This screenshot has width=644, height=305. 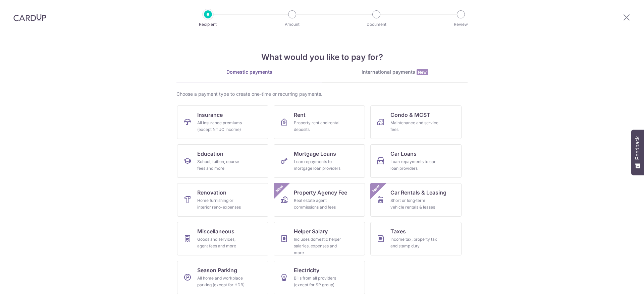 I want to click on span: Renovation, so click(x=212, y=193).